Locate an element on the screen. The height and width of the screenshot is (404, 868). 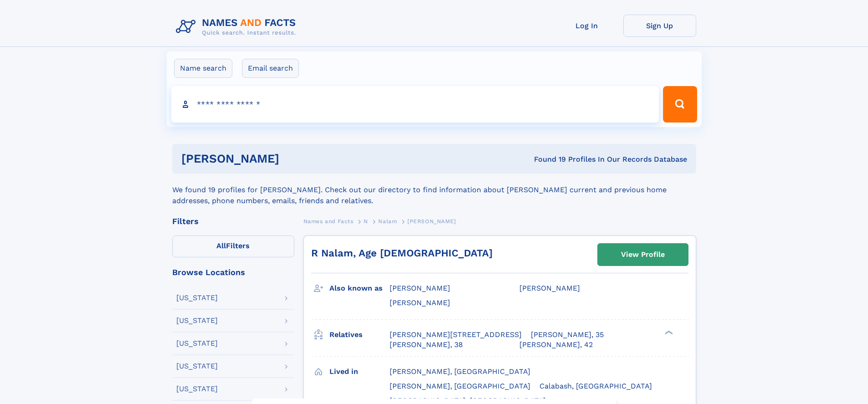
label: Name search is located at coordinates (203, 68).